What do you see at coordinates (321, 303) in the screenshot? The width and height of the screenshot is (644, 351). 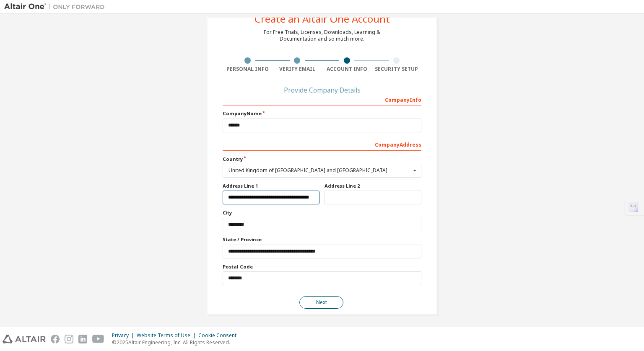 I see `button: Next` at bounding box center [321, 303].